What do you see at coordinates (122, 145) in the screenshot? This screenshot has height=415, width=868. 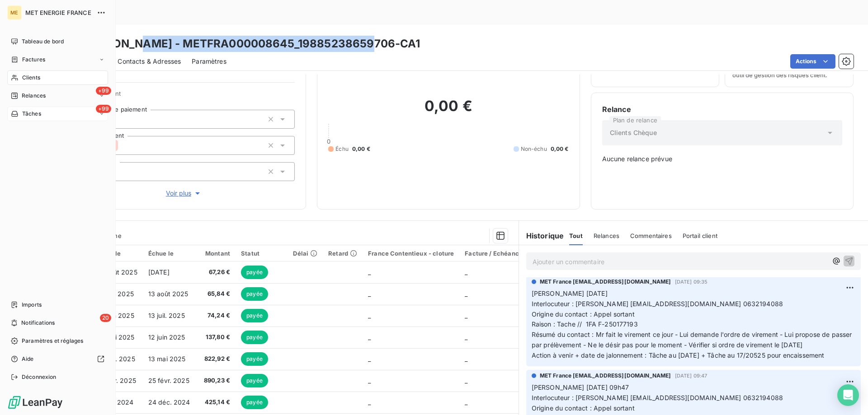 I see `input: Ajouter une valeur` at bounding box center [122, 145].